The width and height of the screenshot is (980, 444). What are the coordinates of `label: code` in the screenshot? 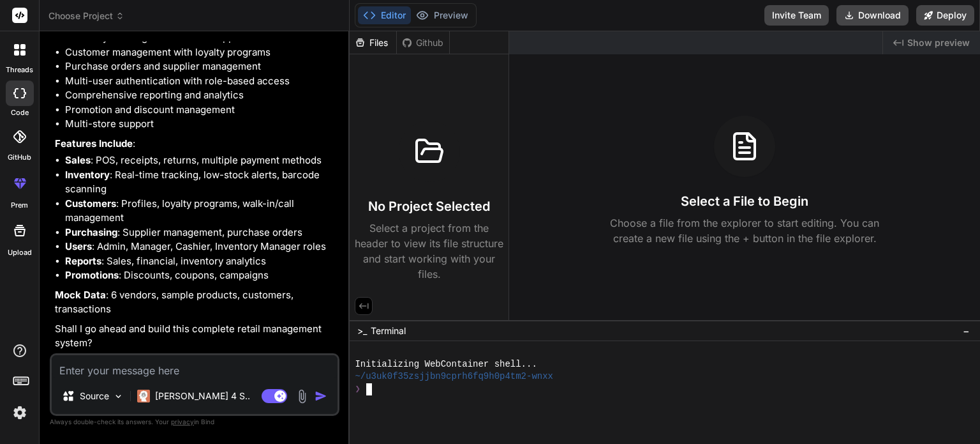 It's located at (20, 113).